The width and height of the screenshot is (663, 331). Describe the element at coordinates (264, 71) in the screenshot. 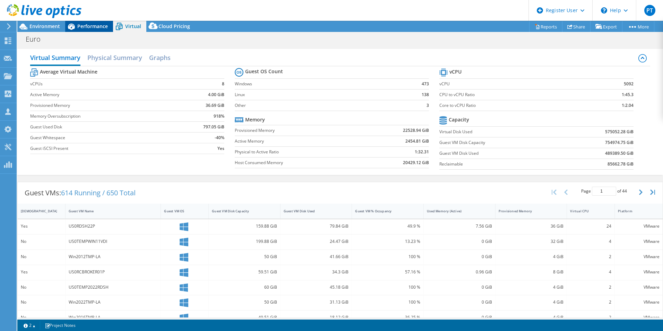

I see `b: Guest OS Count` at that location.